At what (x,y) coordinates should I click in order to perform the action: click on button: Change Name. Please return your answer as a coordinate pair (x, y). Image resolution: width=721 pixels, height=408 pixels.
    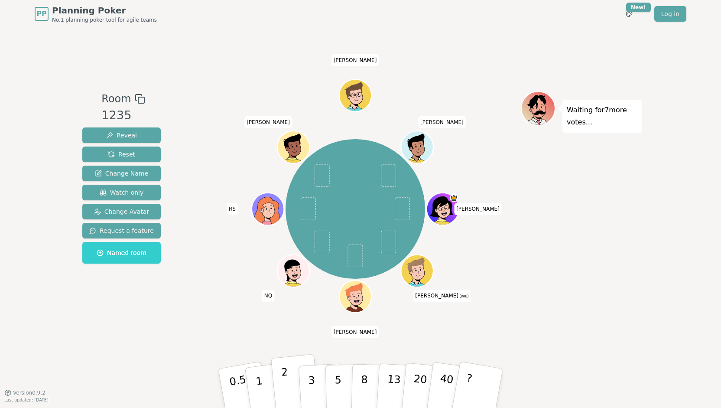
    Looking at the image, I should click on (121, 173).